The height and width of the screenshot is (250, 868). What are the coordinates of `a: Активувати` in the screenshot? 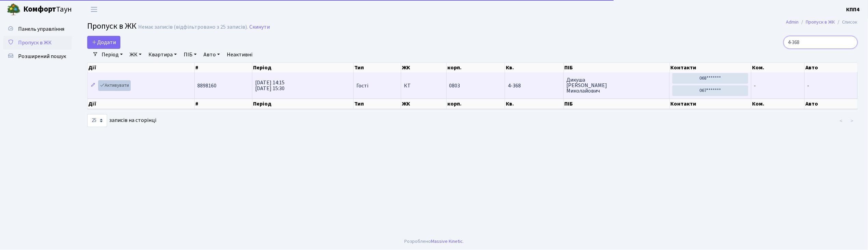 It's located at (114, 85).